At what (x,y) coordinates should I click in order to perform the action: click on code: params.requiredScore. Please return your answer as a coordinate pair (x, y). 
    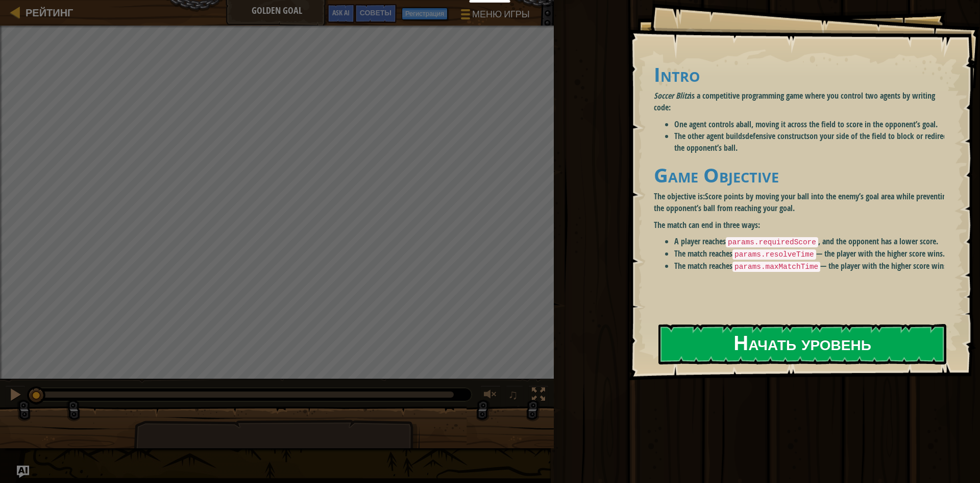
    Looking at the image, I should click on (772, 242).